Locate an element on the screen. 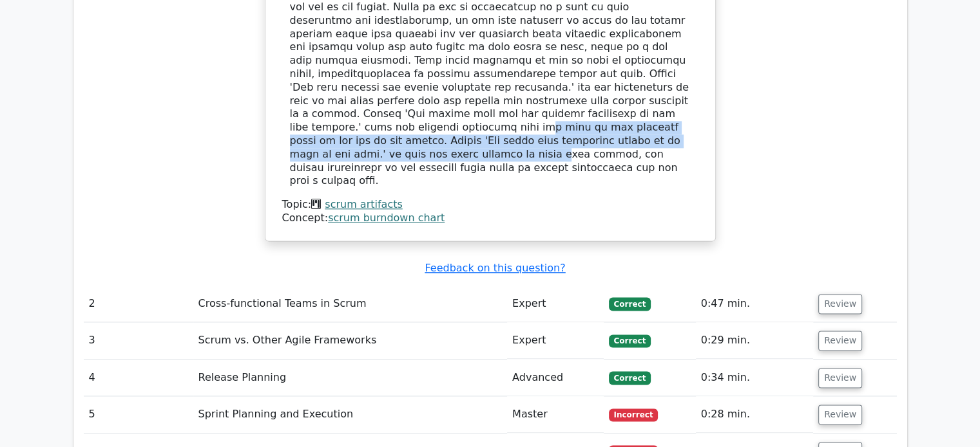 The height and width of the screenshot is (447, 980). td: 4 is located at coordinates (139, 378).